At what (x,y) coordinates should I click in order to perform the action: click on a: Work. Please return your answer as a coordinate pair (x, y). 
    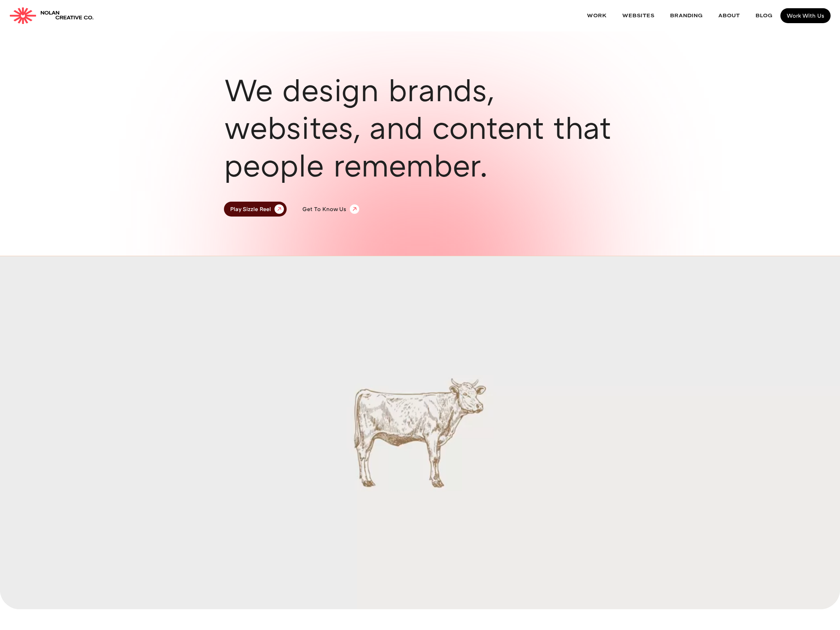
    Looking at the image, I should click on (597, 16).